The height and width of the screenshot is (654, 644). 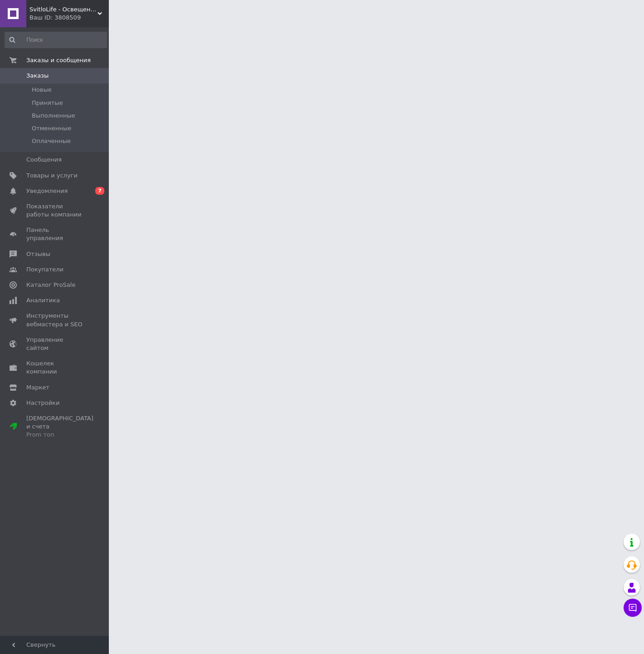 What do you see at coordinates (37, 387) in the screenshot?
I see `span: Маркет` at bounding box center [37, 387].